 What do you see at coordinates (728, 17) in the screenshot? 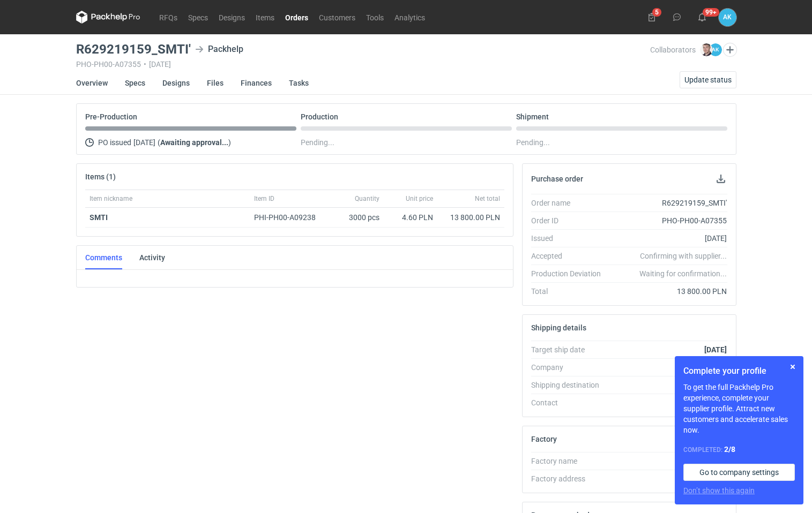
I see `button: AK` at bounding box center [728, 17].